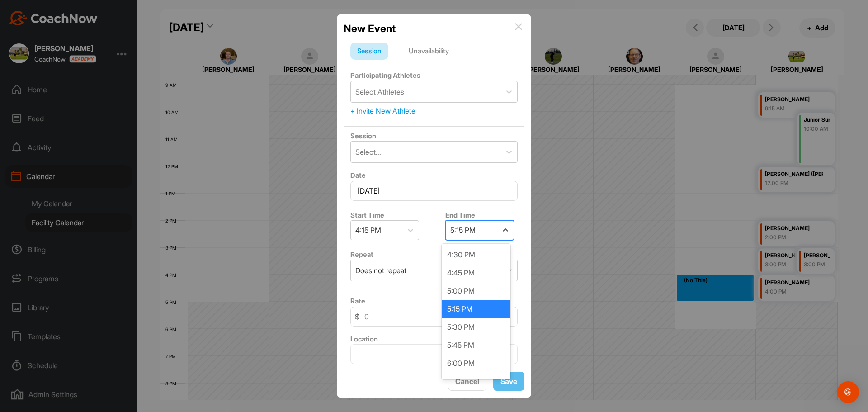 The height and width of the screenshot is (412, 868). I want to click on label: Rate, so click(358, 301).